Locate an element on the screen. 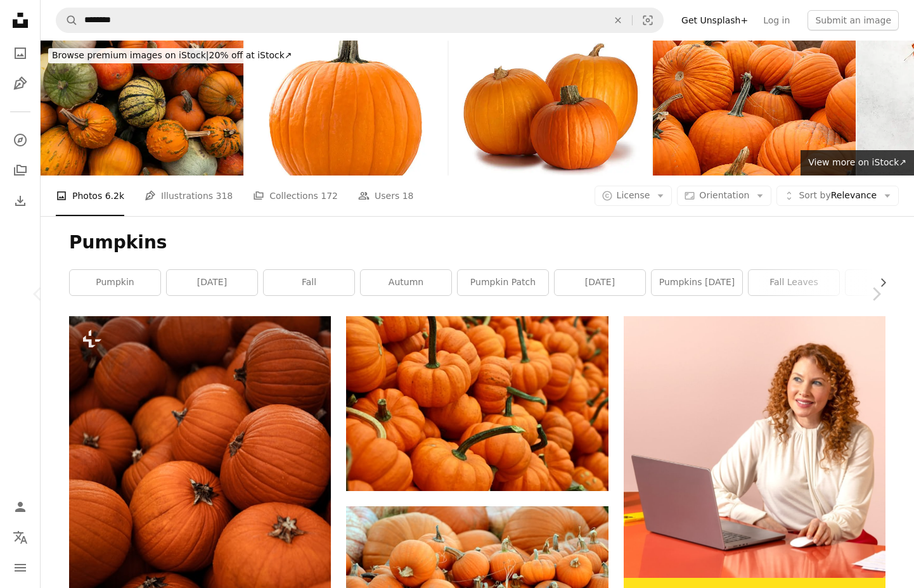 Image resolution: width=914 pixels, height=588 pixels. a: Users 18 is located at coordinates (387, 196).